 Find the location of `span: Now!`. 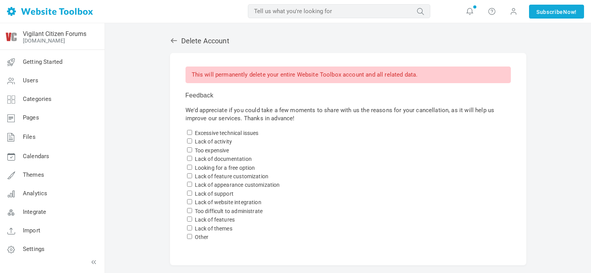

span: Now! is located at coordinates (570, 12).